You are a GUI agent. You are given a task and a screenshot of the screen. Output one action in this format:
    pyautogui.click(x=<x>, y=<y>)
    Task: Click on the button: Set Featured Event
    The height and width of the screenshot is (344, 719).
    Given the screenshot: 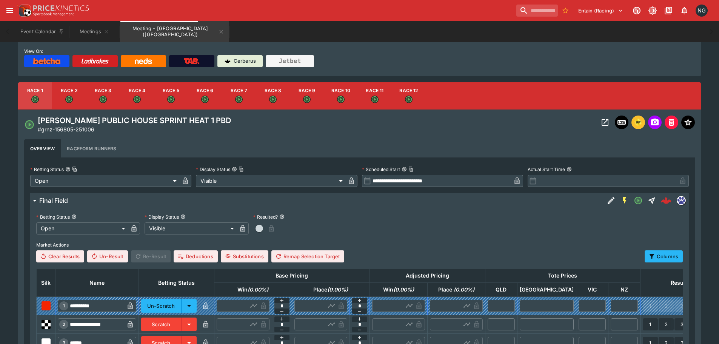 What is the action you would take?
    pyautogui.click(x=688, y=122)
    